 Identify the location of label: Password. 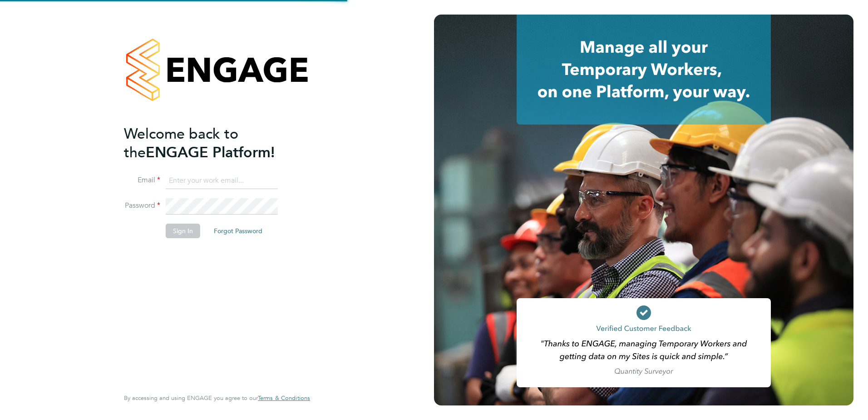
(142, 205).